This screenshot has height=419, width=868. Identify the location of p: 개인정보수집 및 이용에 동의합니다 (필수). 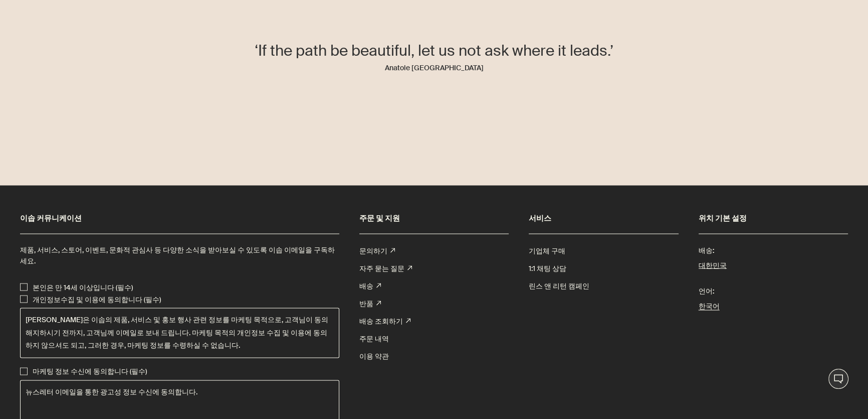
(96, 299).